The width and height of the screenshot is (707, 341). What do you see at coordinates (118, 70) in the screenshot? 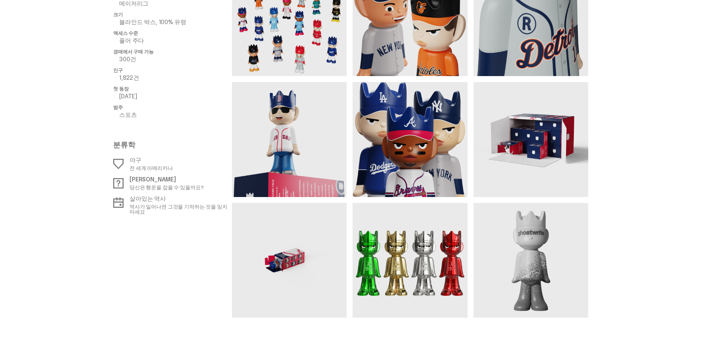
I see `font: 인구` at bounding box center [118, 70].